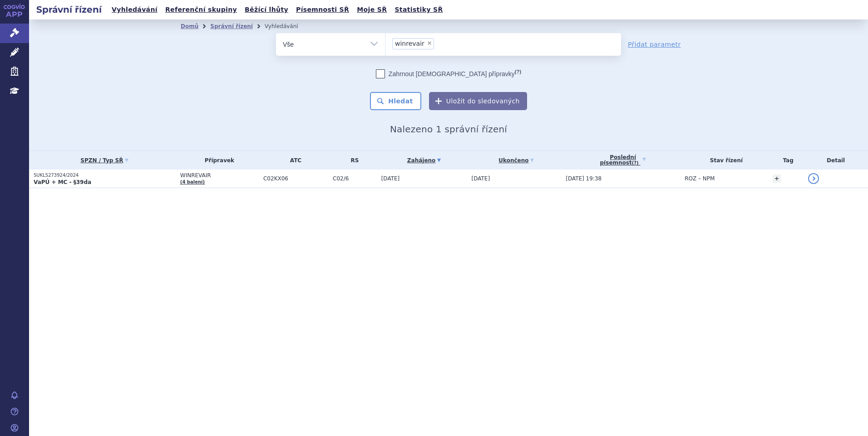  What do you see at coordinates (700, 179) in the screenshot?
I see `span: ROZ – NPM` at bounding box center [700, 179].